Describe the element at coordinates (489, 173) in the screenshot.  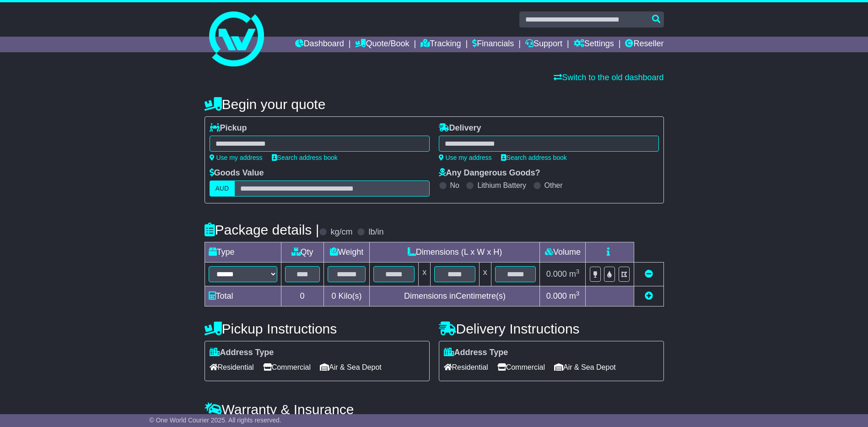
I see `label: Any Dangerous Goods?` at that location.